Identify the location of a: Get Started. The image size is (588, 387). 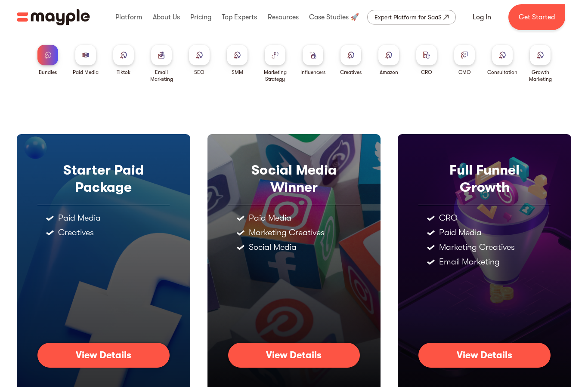
(537, 17).